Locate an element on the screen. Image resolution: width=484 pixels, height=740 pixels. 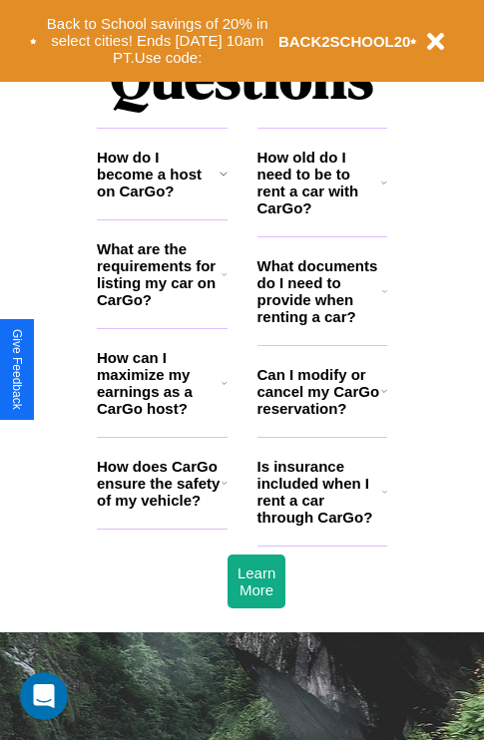
h3: What documents do I need to provide when renting a car? is located at coordinates (320, 291).